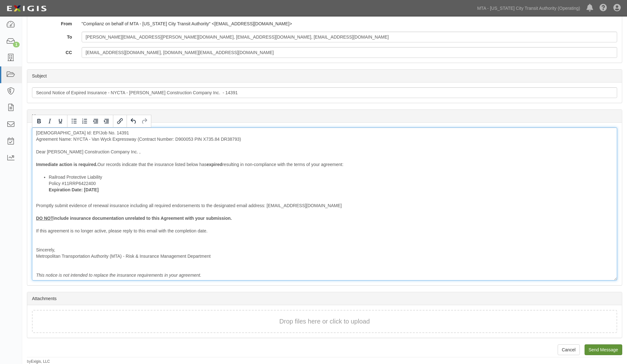 This screenshot has width=627, height=364. What do you see at coordinates (50, 121) in the screenshot?
I see `button: Italic` at bounding box center [50, 121].